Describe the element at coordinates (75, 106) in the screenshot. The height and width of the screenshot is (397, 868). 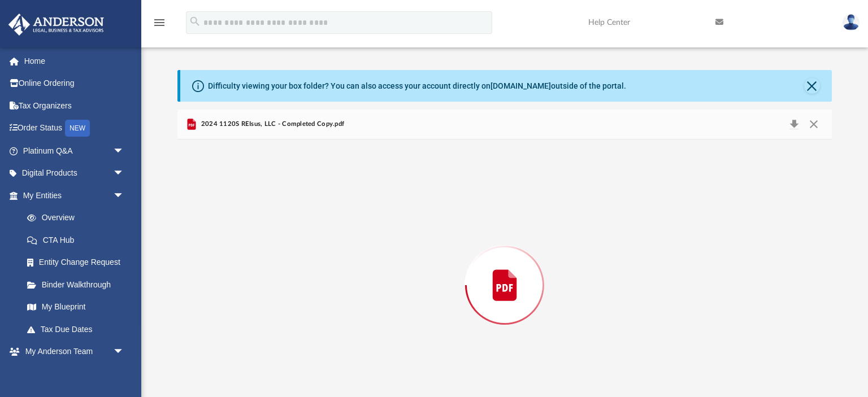
I see `a: Tax Organizers` at that location.